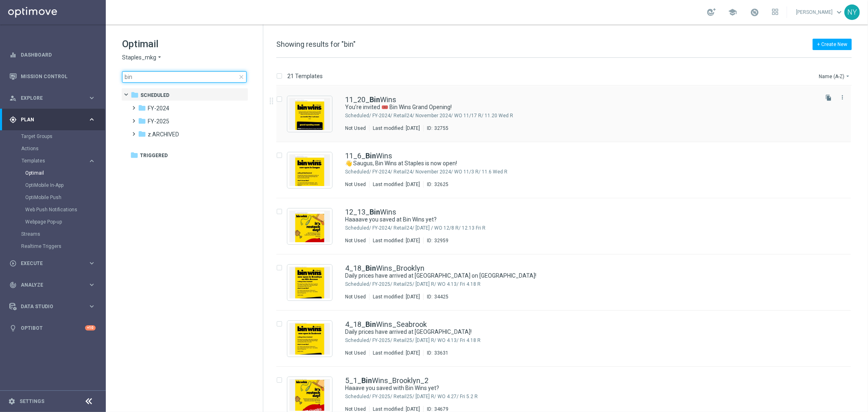  Describe the element at coordinates (142, 57) in the screenshot. I see `button: Staples_mkg arrow_drop_down` at that location.